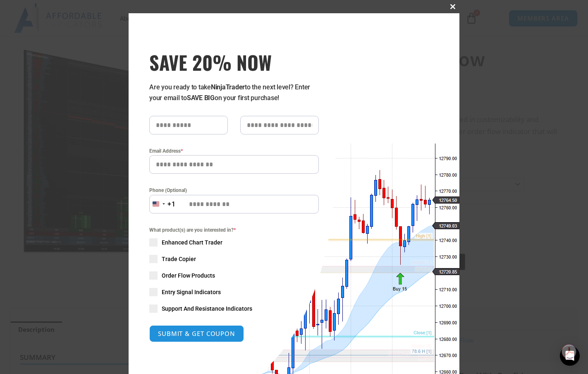 This screenshot has height=374, width=588. I want to click on label: Entry Signal Indicators, so click(234, 292).